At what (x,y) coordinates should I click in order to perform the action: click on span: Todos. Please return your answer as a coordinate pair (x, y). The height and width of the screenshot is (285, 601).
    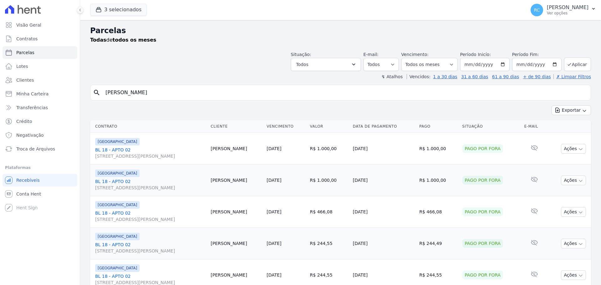
    Looking at the image, I should click on (302, 65).